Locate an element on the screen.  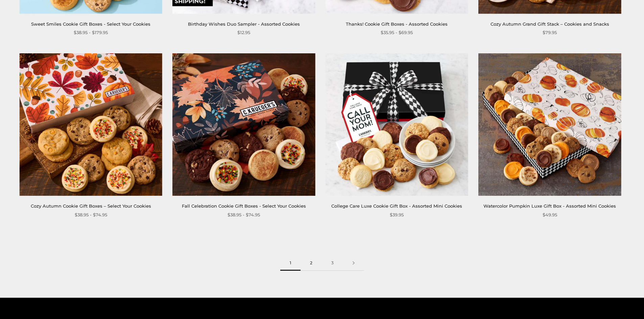
span: $39.95 is located at coordinates (397, 214).